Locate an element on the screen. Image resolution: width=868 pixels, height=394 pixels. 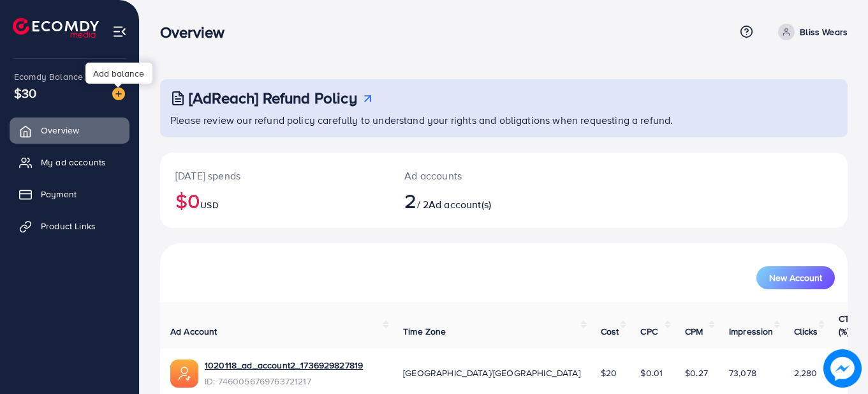
span: USD is located at coordinates (209, 205).